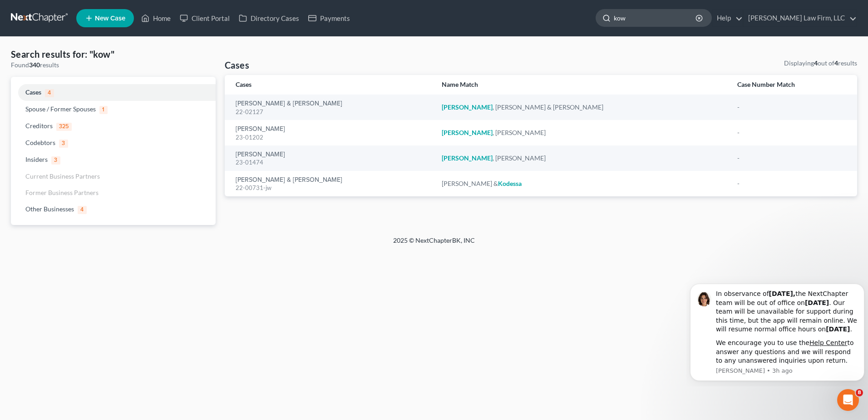  Describe the element at coordinates (113, 109) in the screenshot. I see `a: Spouse / Former Spouses1` at that location.